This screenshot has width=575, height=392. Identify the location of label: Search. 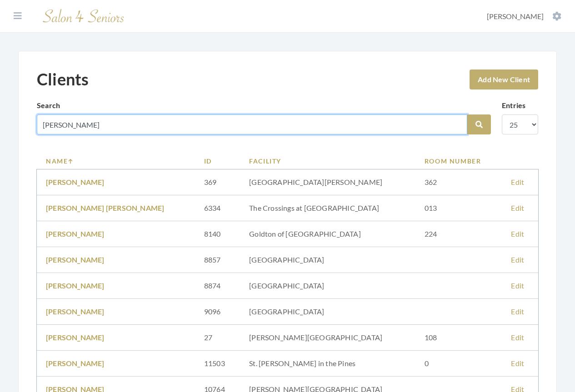
(48, 105).